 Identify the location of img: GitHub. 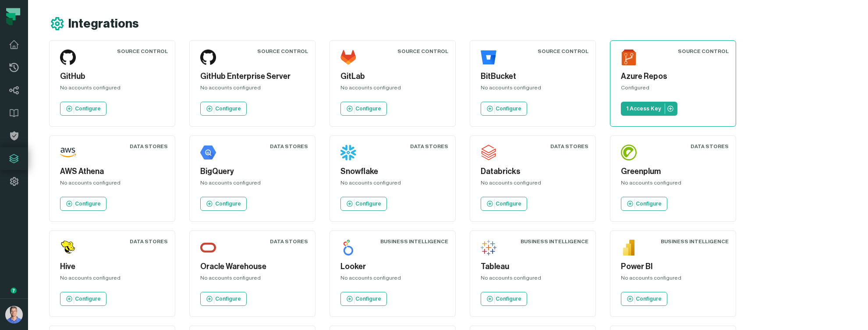
(68, 57).